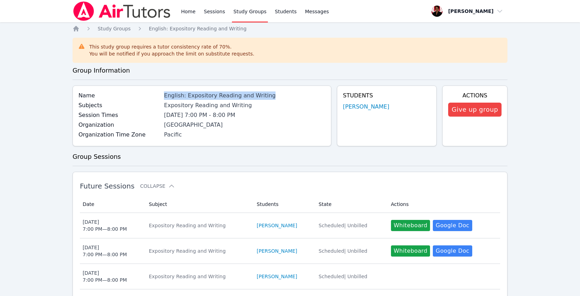  Describe the element at coordinates (284, 204) in the screenshot. I see `th: Students` at that location.